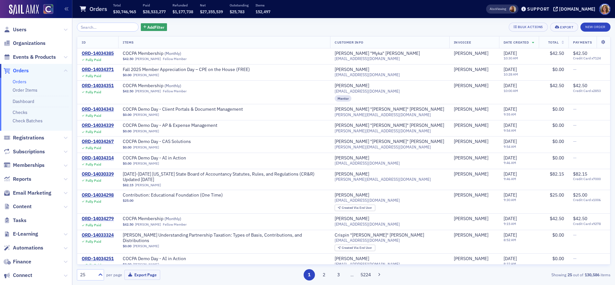  Describe the element at coordinates (28, 248) in the screenshot. I see `span: Automations` at that location.